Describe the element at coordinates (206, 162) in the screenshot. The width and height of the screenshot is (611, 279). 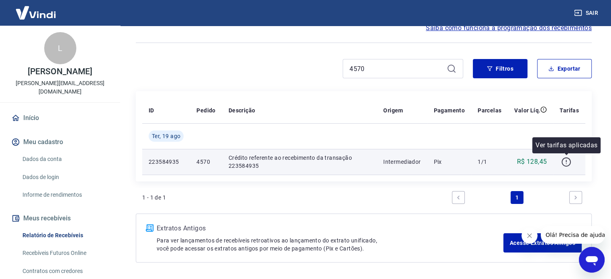
I see `p: 4570` at that location.